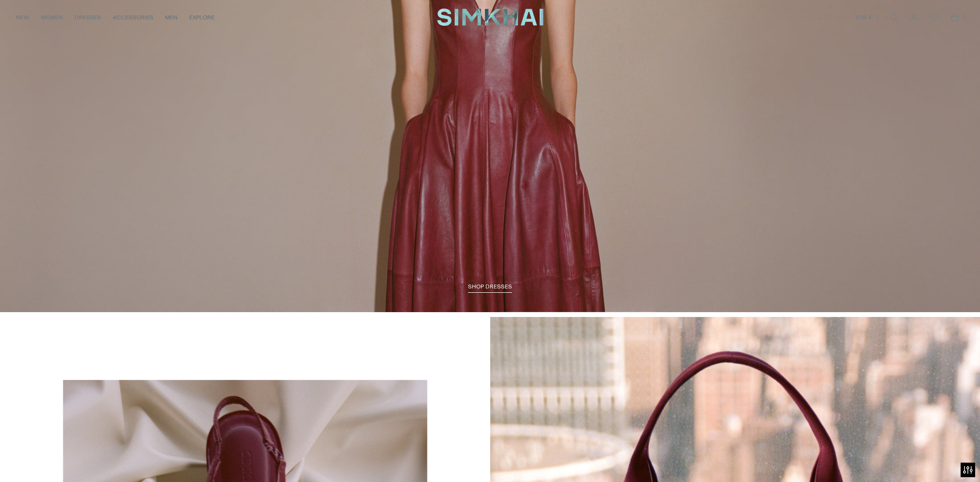 The image size is (980, 482). Describe the element at coordinates (490, 288) in the screenshot. I see `a: SHOP DRESSES` at that location.